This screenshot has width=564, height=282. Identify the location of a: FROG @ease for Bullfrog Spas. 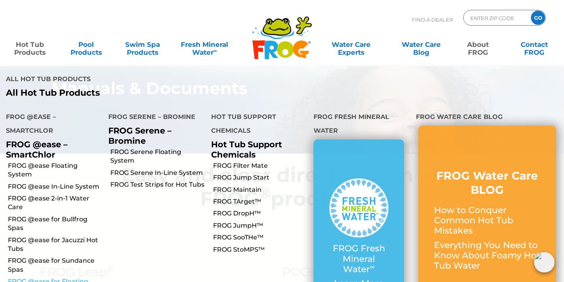
(55, 224).